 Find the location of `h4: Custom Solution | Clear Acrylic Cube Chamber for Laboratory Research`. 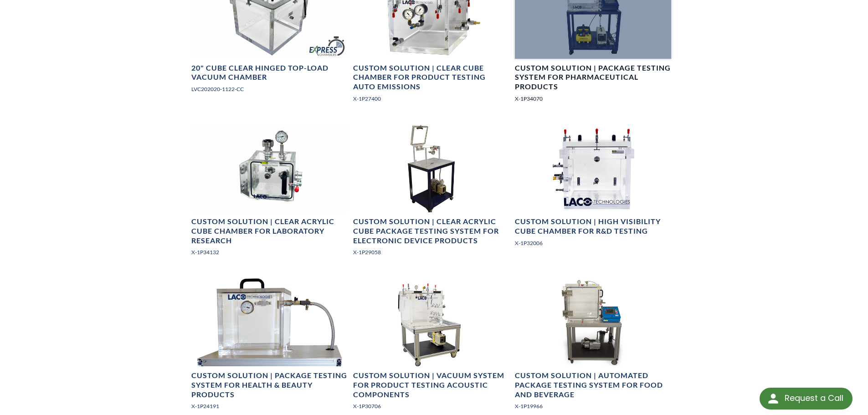

h4: Custom Solution | Clear Acrylic Cube Chamber for Laboratory Research is located at coordinates (269, 231).